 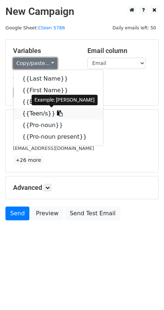 What do you see at coordinates (58, 79) in the screenshot?
I see `a: {{Last Name}}` at bounding box center [58, 79].